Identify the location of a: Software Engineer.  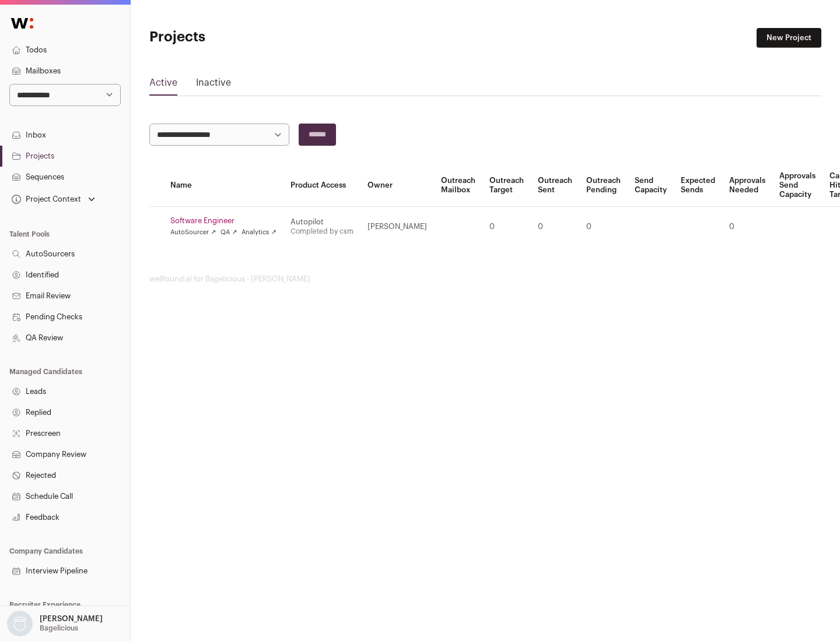
(224, 221).